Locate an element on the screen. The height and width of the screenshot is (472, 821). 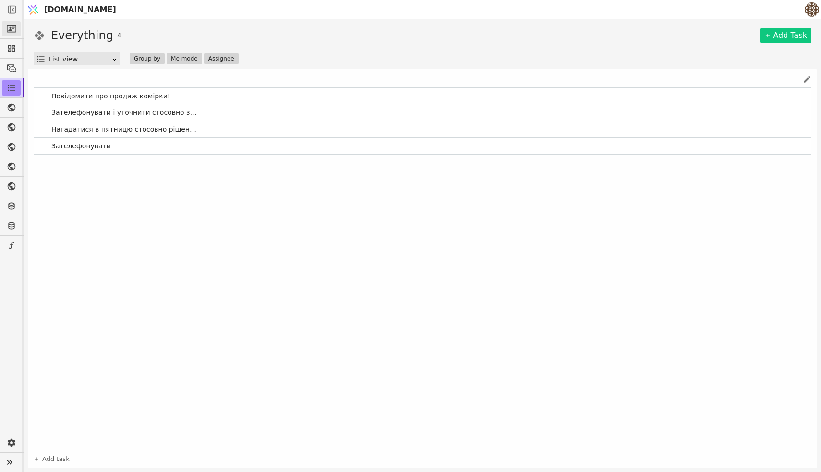
a: Add task is located at coordinates (51, 459).